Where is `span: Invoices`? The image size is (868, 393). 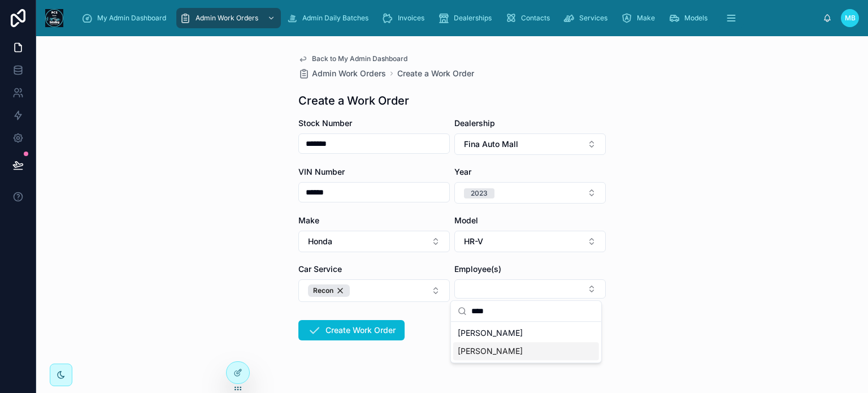
span: Invoices is located at coordinates (411, 18).